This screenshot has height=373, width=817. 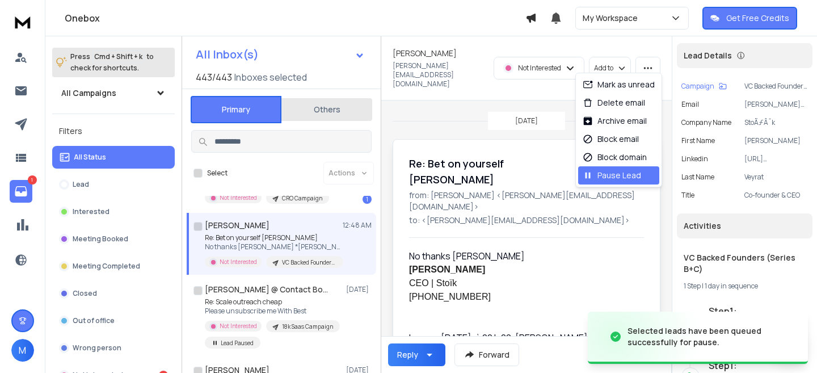 What do you see at coordinates (433, 283) in the screenshot?
I see `font: CEO | Stoïk` at bounding box center [433, 283].